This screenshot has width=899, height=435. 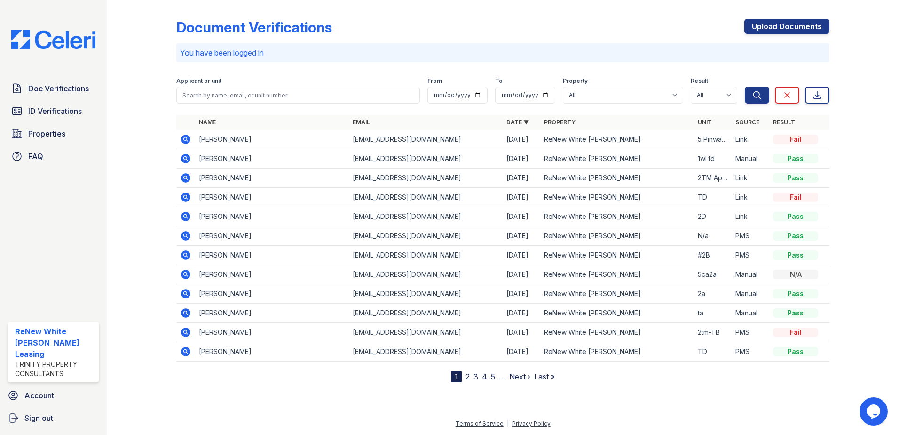 What do you see at coordinates (784, 122) in the screenshot?
I see `a: Result` at bounding box center [784, 122].